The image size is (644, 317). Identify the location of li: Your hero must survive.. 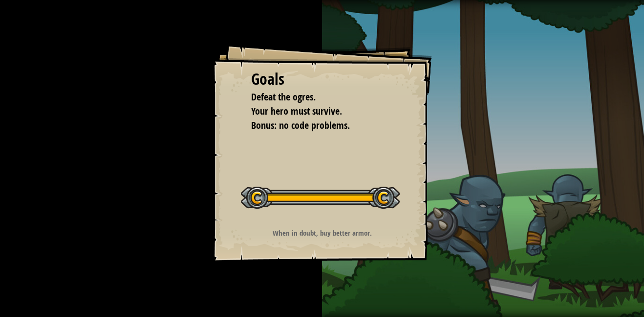
(315, 111).